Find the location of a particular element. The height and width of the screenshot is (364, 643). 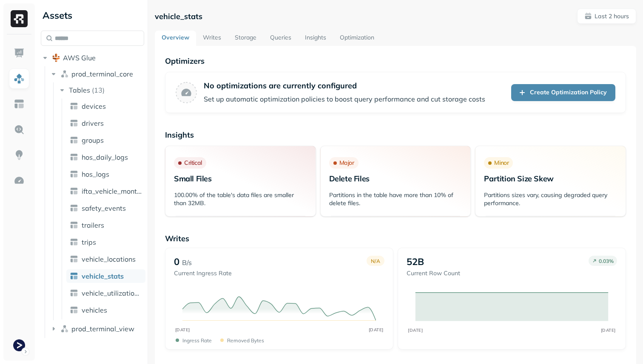

a: Create Optimization Policy is located at coordinates (563, 92).